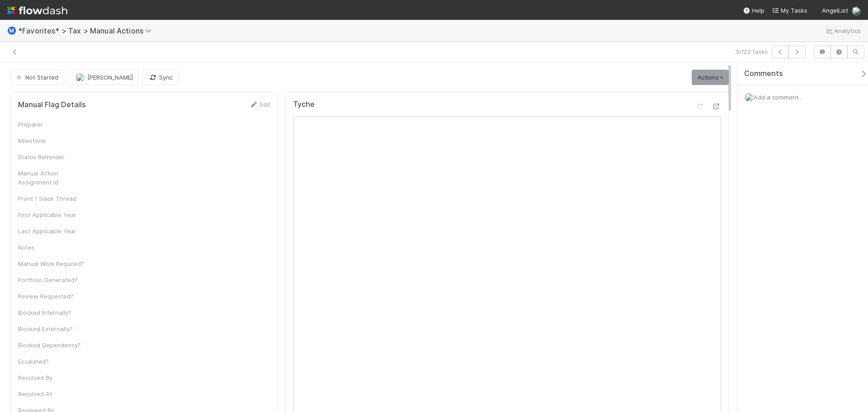 The height and width of the screenshot is (412, 868). I want to click on img: logo-inverted-e16ddd16eac7371096b0.svg, so click(37, 11).